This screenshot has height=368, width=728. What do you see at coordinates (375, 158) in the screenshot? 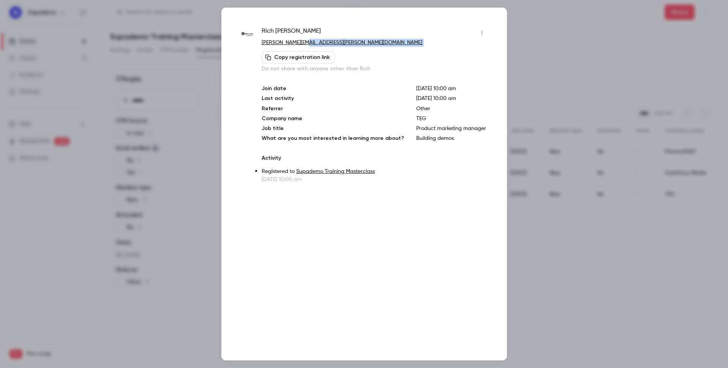
I see `p: Activity` at bounding box center [375, 158].